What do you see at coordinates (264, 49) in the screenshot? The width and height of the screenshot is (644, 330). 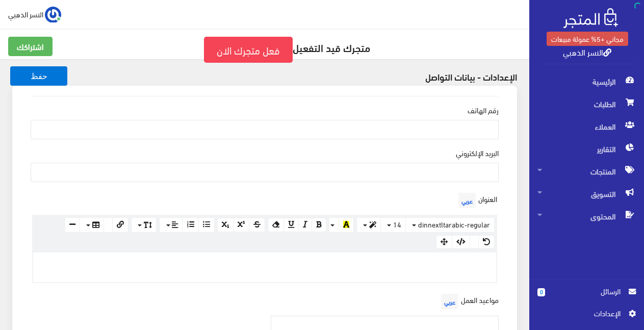 I see `h5: متجرك قيد التفعيل` at bounding box center [264, 49].